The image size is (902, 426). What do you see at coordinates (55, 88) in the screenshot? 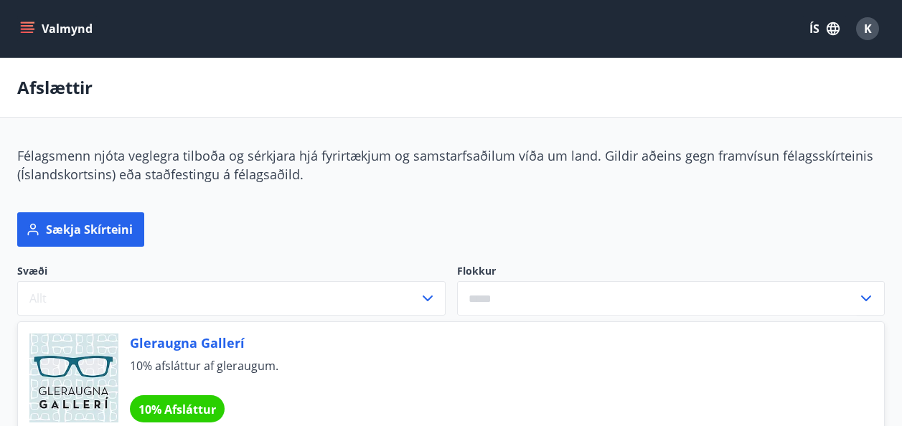
I see `p: Afslættir` at bounding box center [55, 88].